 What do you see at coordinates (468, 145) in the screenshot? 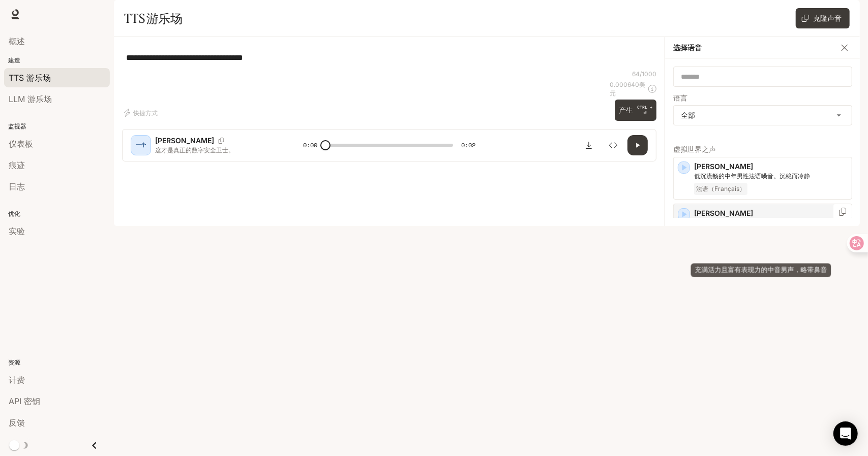
I see `font: 0:02` at bounding box center [468, 145].